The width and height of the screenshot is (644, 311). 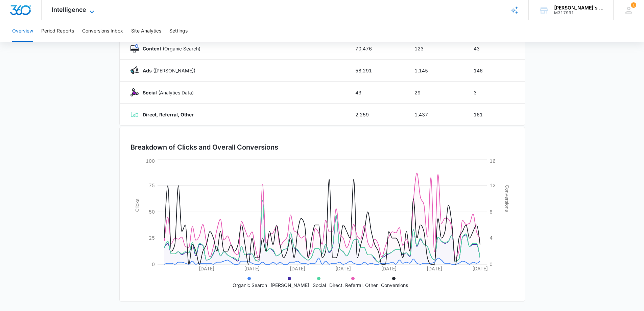 I want to click on p: (Organic Search), so click(x=170, y=48).